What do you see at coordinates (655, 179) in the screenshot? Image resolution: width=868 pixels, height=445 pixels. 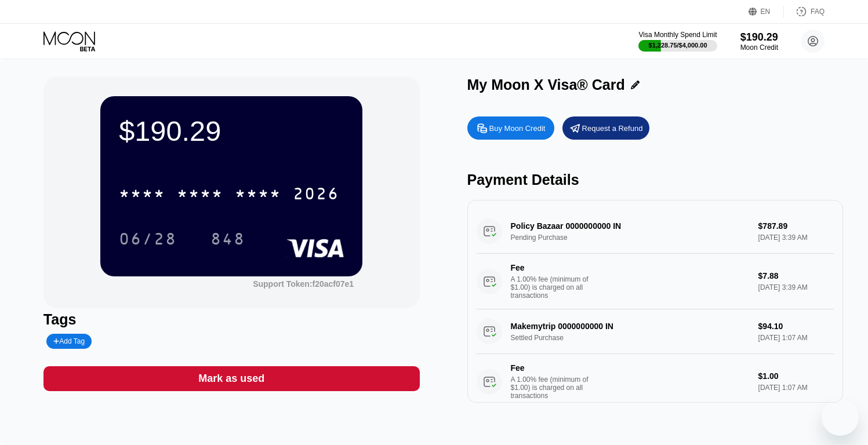 I see `div: Payment Details` at bounding box center [655, 179].